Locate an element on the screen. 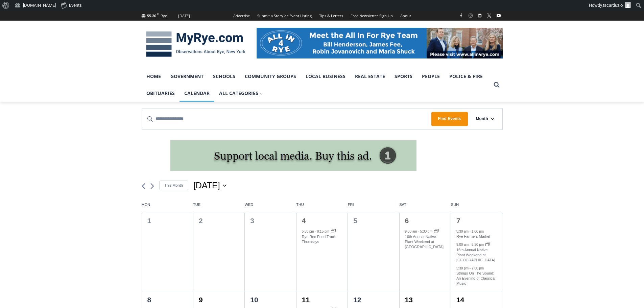  span: Month is located at coordinates (482, 119).